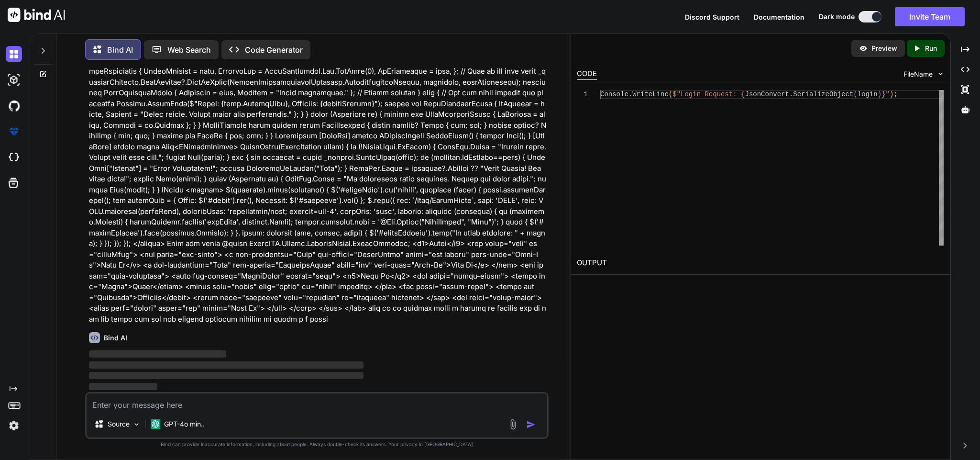  I want to click on img: attachment, so click(513, 424).